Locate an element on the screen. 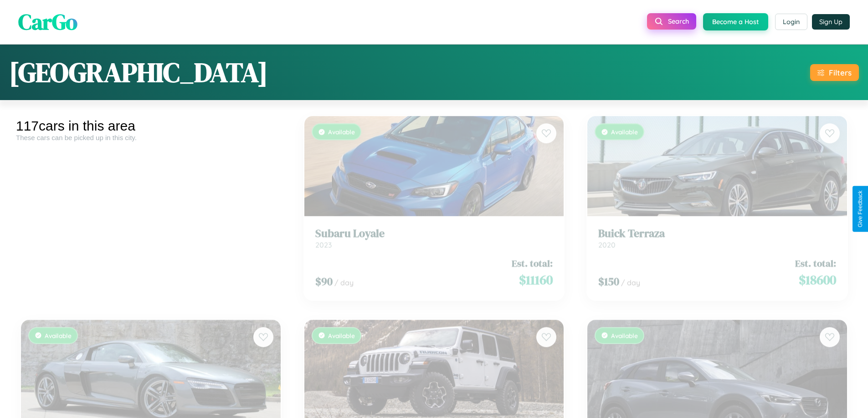 This screenshot has height=418, width=868. h3: Buick Terraza is located at coordinates (717, 228).